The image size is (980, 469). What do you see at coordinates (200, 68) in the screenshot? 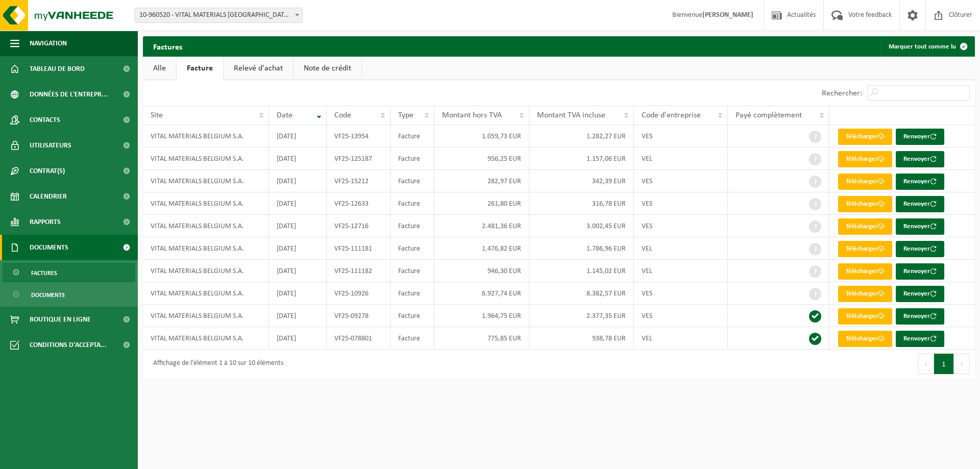
I see `a: Facture` at bounding box center [200, 68].